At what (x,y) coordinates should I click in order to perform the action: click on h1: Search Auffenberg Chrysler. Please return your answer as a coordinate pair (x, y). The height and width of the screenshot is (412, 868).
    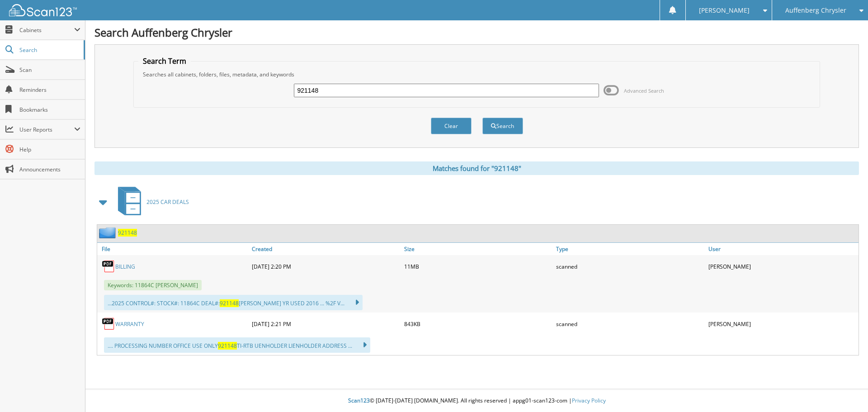
    Looking at the image, I should click on (477, 32).